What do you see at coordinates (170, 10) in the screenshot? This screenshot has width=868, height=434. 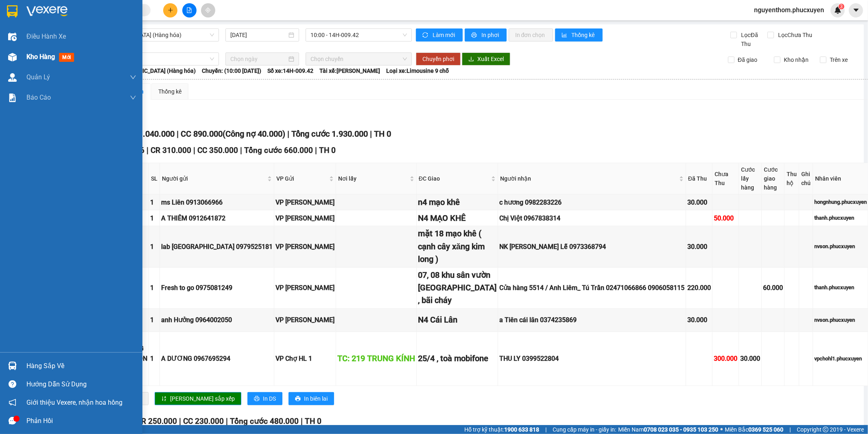 I see `span: plus` at bounding box center [170, 10].